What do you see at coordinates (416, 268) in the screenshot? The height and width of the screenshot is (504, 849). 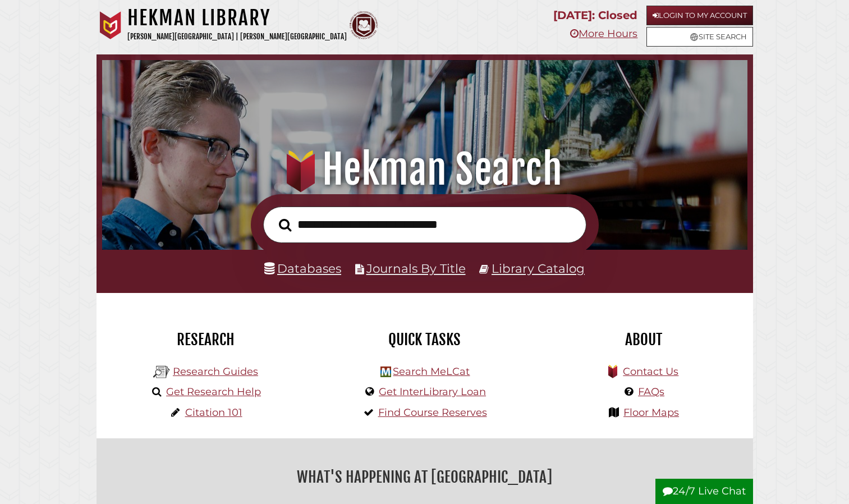 I see `a: Journals By Title` at bounding box center [416, 268].